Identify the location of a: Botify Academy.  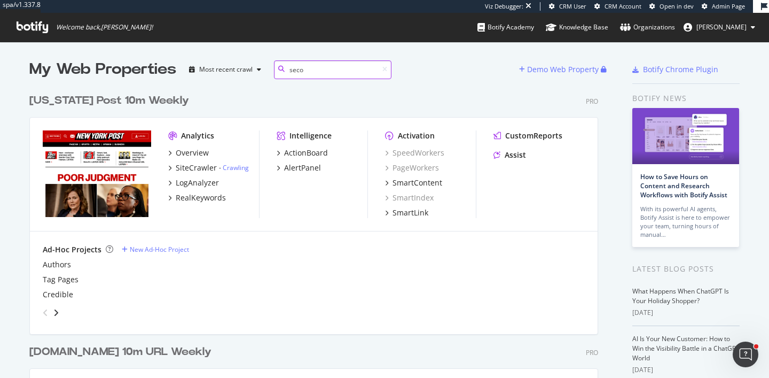
(506, 27).